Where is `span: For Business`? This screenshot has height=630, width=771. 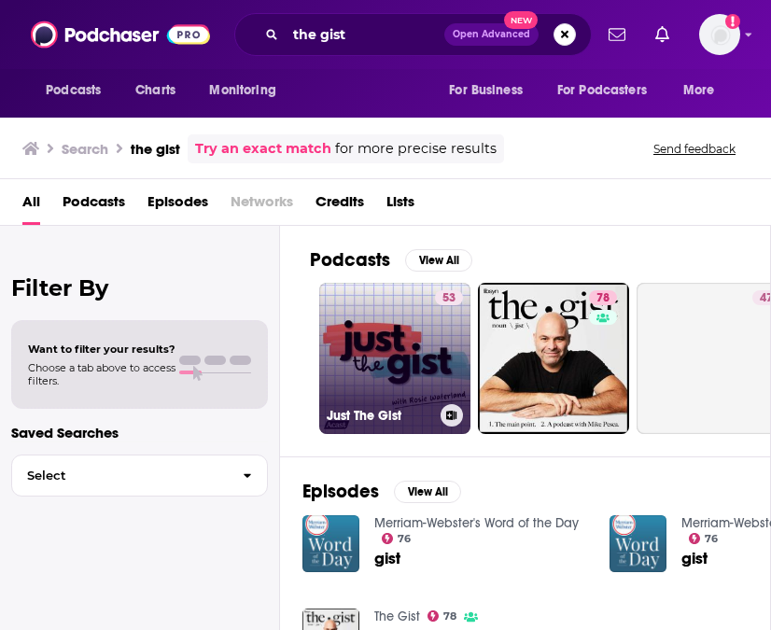
span: For Business is located at coordinates (485, 91).